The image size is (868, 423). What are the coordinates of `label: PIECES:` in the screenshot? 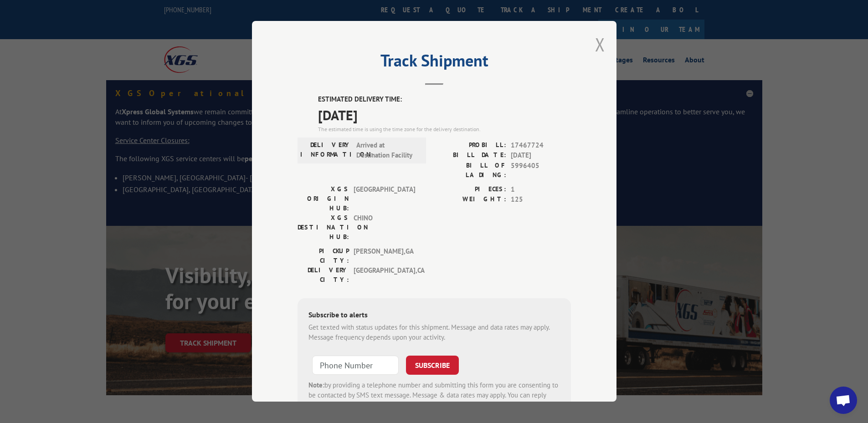 It's located at (470, 189).